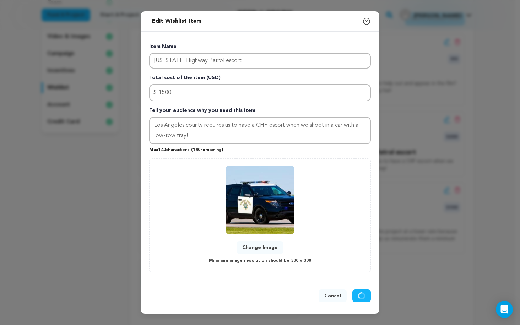 Image resolution: width=520 pixels, height=325 pixels. I want to click on div: Open Intercom Messenger, so click(504, 309).